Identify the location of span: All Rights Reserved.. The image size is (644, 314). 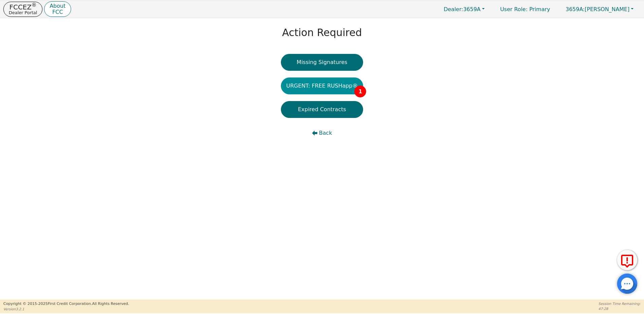
(111, 303).